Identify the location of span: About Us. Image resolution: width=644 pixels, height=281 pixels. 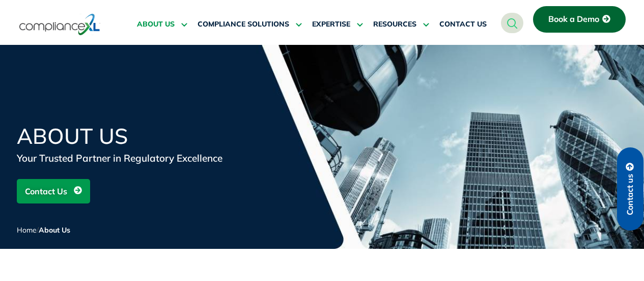
(54, 230).